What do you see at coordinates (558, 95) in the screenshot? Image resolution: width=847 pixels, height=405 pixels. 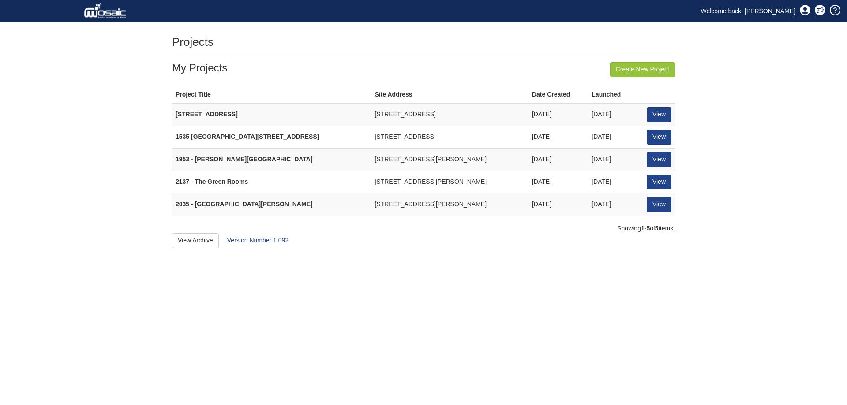 I see `th: Date Created` at bounding box center [558, 95].